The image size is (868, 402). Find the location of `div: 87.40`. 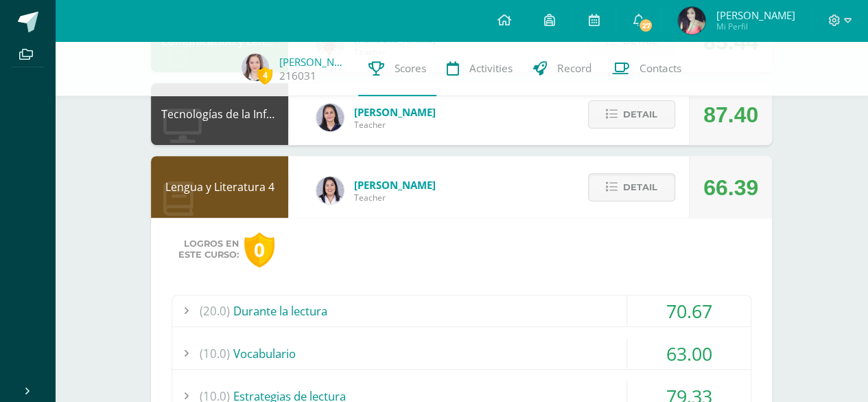

div: 87.40 is located at coordinates (731, 115).